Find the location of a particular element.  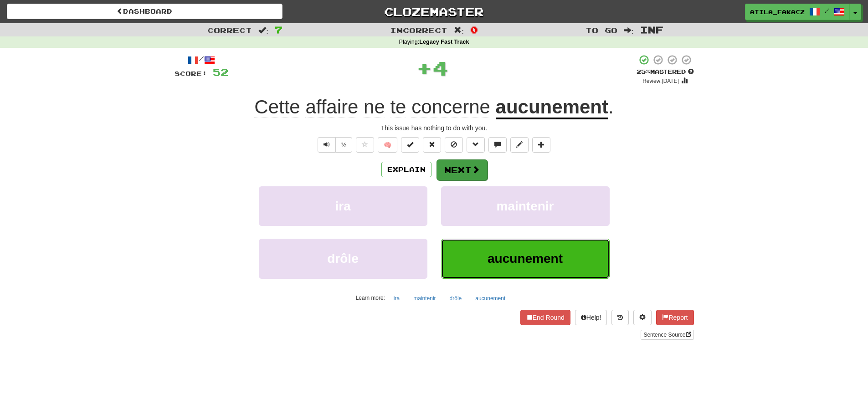

span: ne is located at coordinates (374, 107).